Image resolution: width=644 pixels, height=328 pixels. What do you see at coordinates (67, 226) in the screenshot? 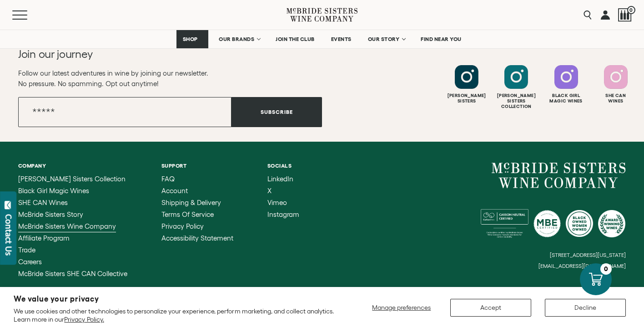
I see `span: McBride Sisters Wine Company` at bounding box center [67, 226].